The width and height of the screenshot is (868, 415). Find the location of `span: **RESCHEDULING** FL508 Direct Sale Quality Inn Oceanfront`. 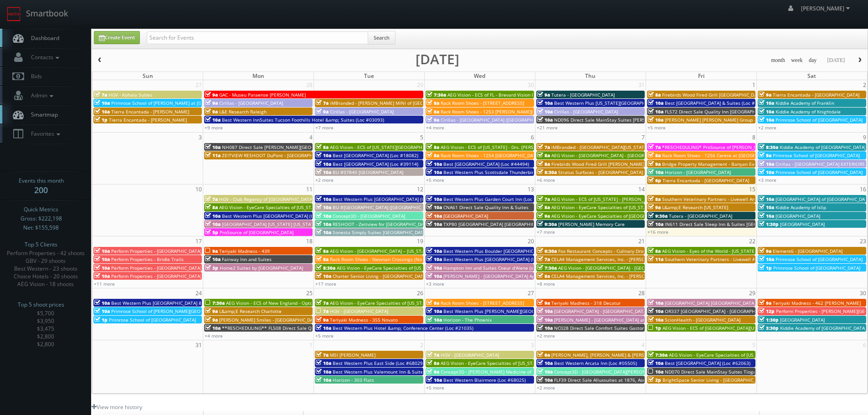

span: **RESCHEDULING** FL508 Direct Sale Quality Inn Oceanfront is located at coordinates (289, 328).